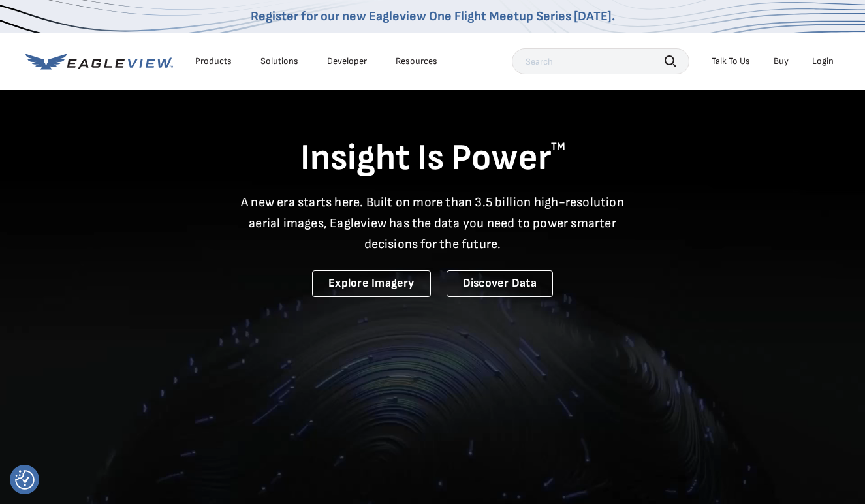 This screenshot has width=865, height=504. What do you see at coordinates (433, 223) in the screenshot?
I see `p: A new era starts here. Built on more than 3.5 billion high-resolution aerial images, Eagleview ha...` at bounding box center [433, 223].